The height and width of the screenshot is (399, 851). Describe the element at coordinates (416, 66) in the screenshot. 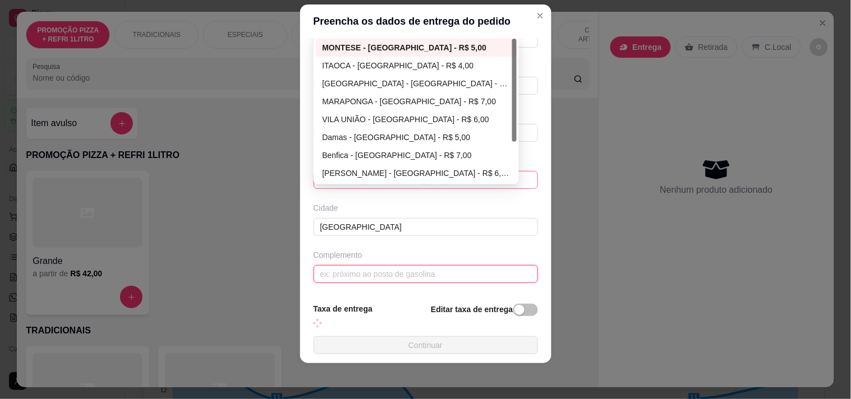

I see `div: ITAOCA - FORTALEZA - R$ 4,00` at that location.